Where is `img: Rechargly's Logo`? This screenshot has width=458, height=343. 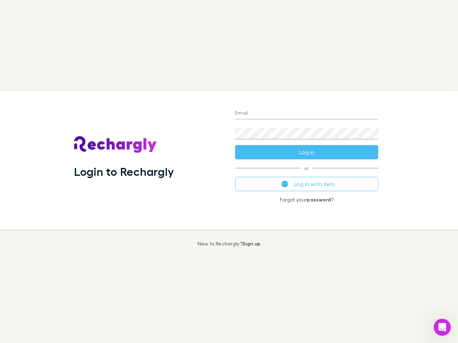
img: Rechargly's Logo is located at coordinates (116, 145).